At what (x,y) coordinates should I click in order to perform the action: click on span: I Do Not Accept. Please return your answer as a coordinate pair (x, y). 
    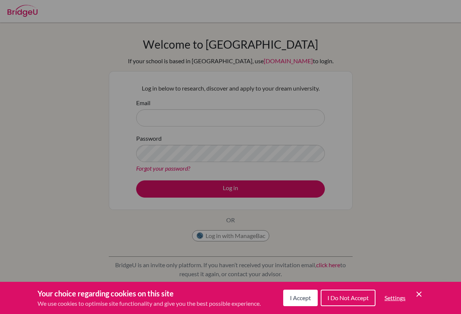
    Looking at the image, I should click on (348, 298).